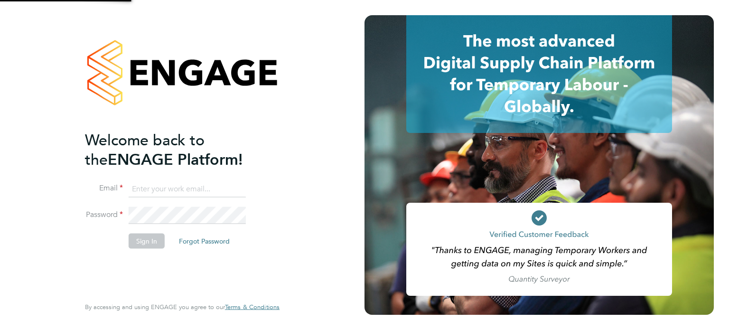  Describe the element at coordinates (204, 241) in the screenshot. I see `button: Forgot Password` at that location.